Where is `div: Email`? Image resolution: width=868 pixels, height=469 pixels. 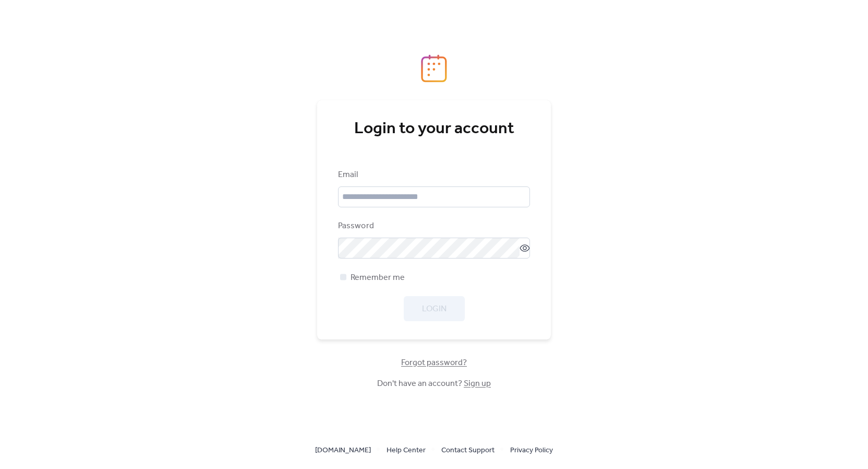 div: Email is located at coordinates (433, 175).